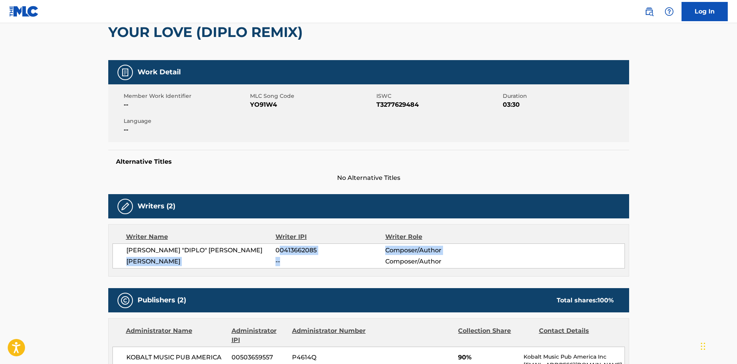 The width and height of the screenshot is (737, 364). Describe the element at coordinates (439, 105) in the screenshot. I see `span: T3277629484` at that location.